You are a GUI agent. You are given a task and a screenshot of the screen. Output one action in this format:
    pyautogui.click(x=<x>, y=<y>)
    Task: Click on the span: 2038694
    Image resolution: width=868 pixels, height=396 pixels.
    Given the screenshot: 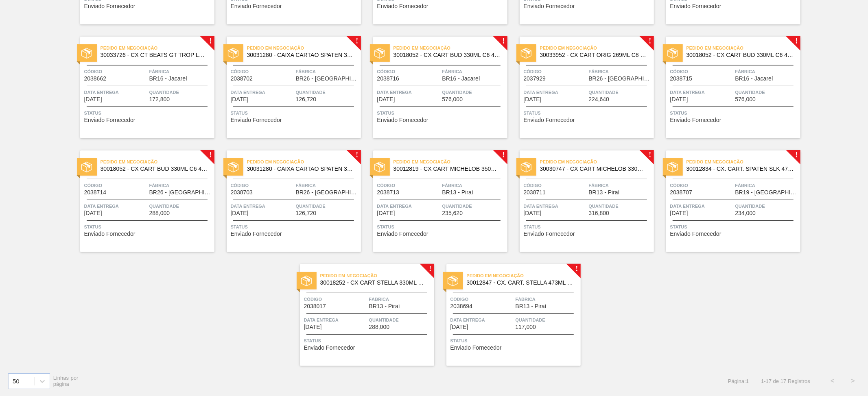 What is the action you would take?
    pyautogui.click(x=461, y=306)
    